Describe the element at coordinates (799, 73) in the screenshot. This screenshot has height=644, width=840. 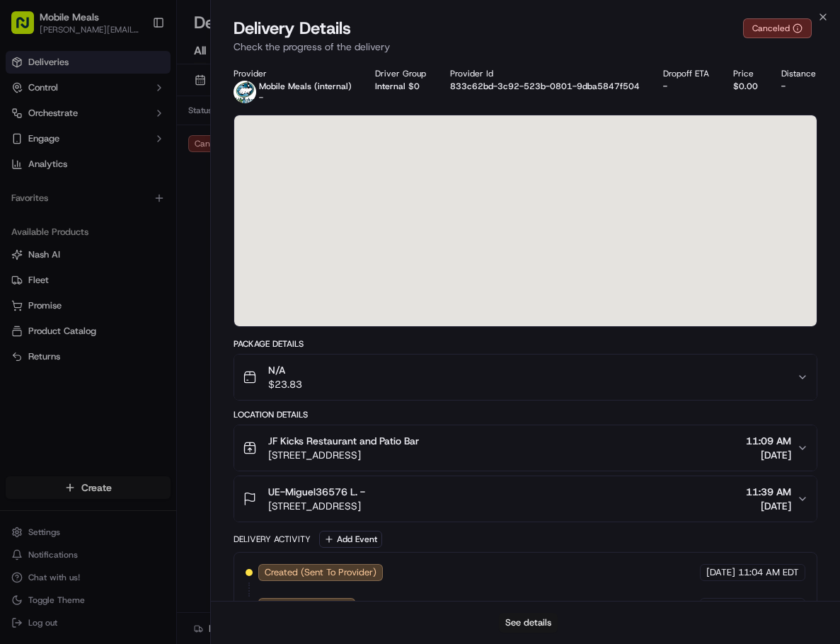
I see `div: Distance` at that location.